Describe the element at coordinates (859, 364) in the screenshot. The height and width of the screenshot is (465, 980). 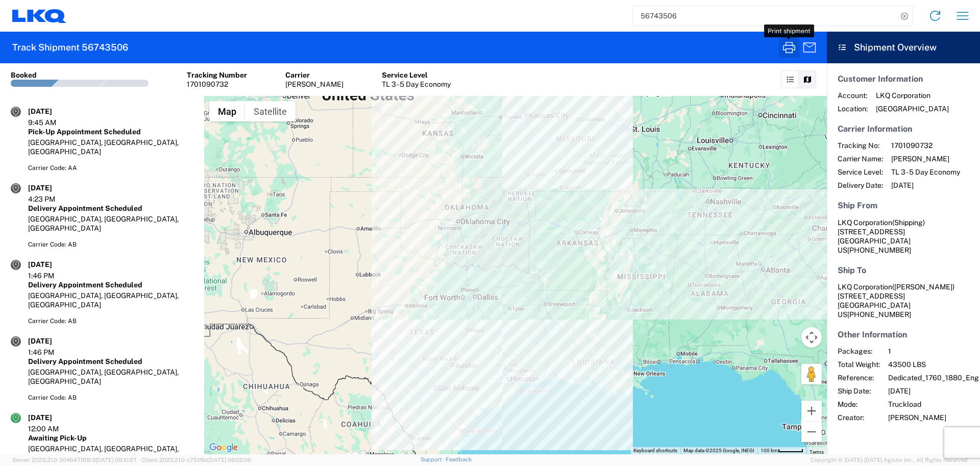
I see `span: Total Weight:` at that location.